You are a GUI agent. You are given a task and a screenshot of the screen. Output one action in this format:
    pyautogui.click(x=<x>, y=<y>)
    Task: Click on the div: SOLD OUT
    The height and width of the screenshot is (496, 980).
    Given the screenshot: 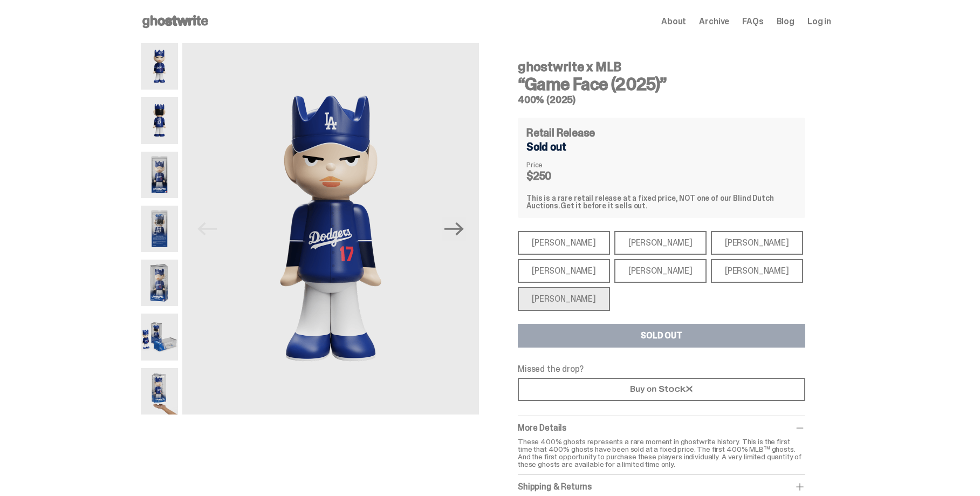 What is the action you would take?
    pyautogui.click(x=661, y=335)
    